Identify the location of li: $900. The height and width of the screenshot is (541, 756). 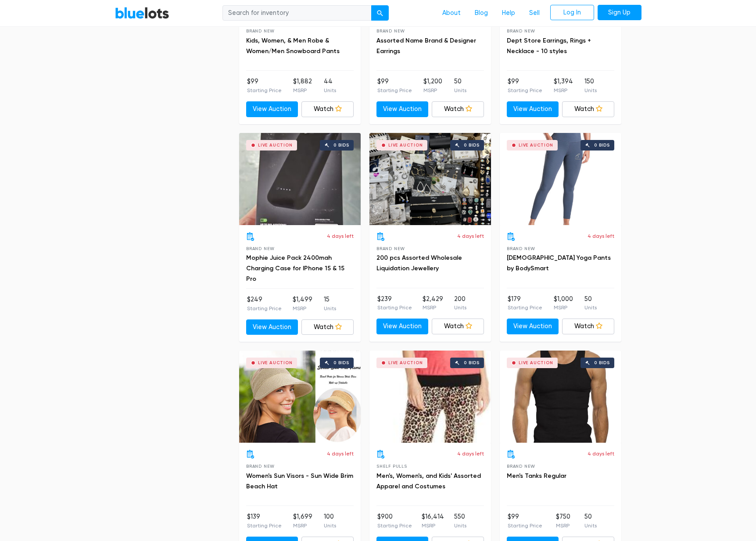
(394, 521).